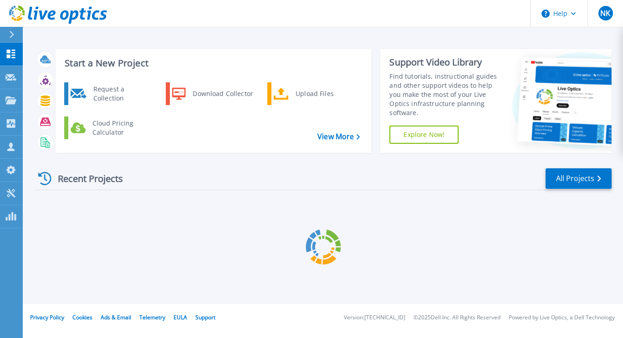  Describe the element at coordinates (314, 94) in the screenshot. I see `a: Upload Files` at that location.